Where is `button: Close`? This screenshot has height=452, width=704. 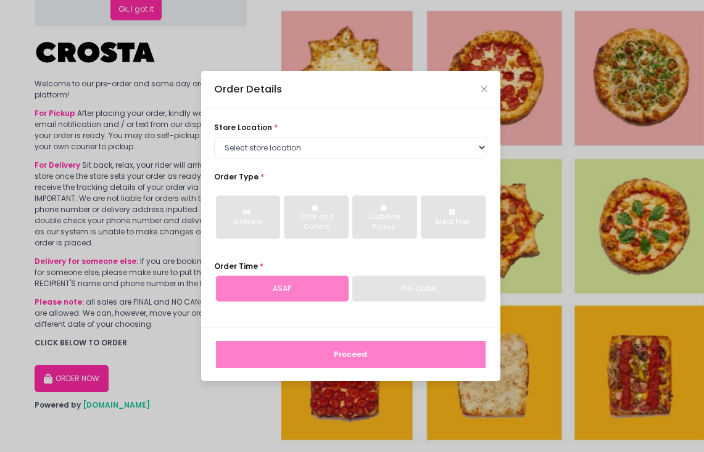
button: Close is located at coordinates (484, 89).